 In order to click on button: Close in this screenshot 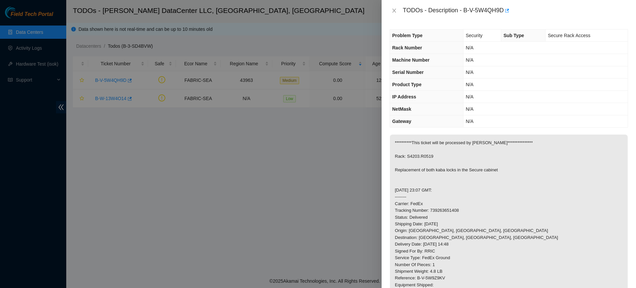, I will do `click(394, 11)`.